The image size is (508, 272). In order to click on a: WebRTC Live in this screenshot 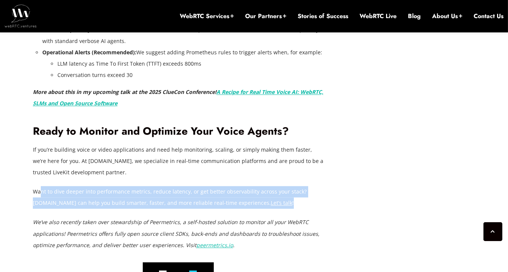, I will do `click(378, 16)`.